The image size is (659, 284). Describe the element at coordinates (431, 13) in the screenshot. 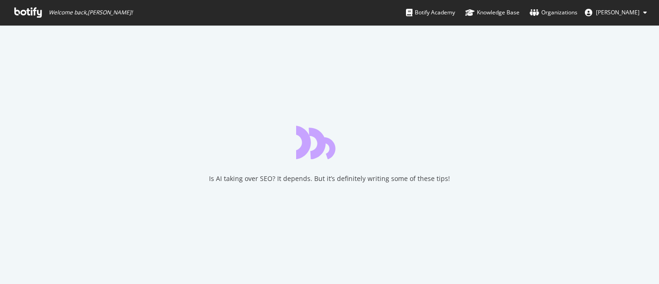

I see `div: Botify Academy` at that location.